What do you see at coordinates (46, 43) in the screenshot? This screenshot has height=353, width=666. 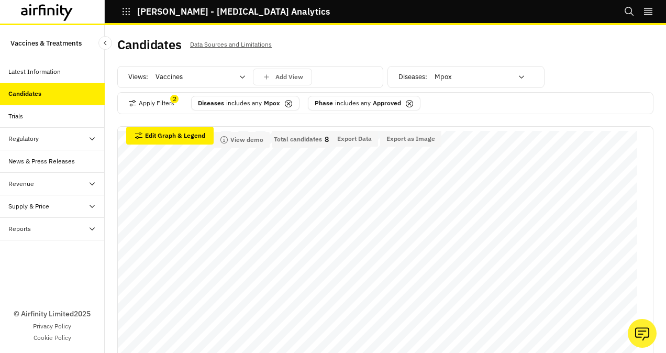 I see `p: Vaccines & Treatments` at bounding box center [46, 43].